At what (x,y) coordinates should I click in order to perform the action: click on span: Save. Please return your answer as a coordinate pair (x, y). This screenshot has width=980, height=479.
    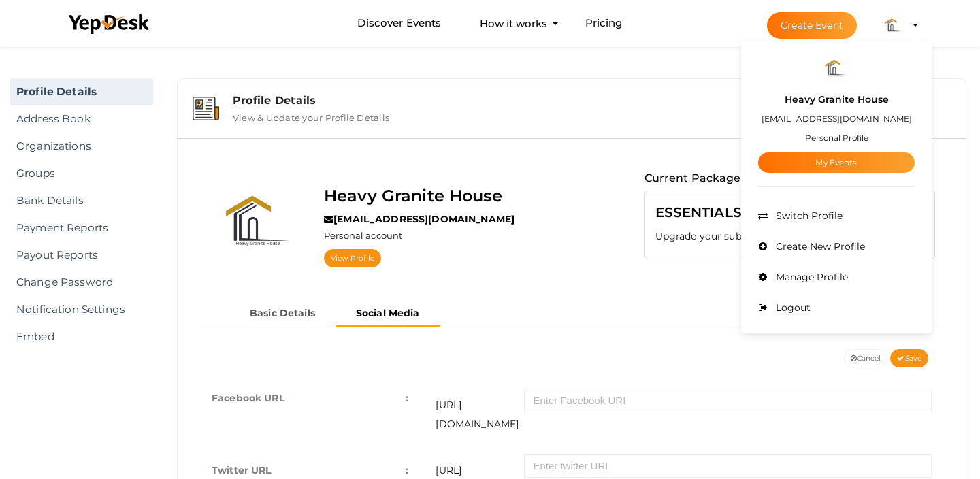
    Looking at the image, I should click on (909, 357).